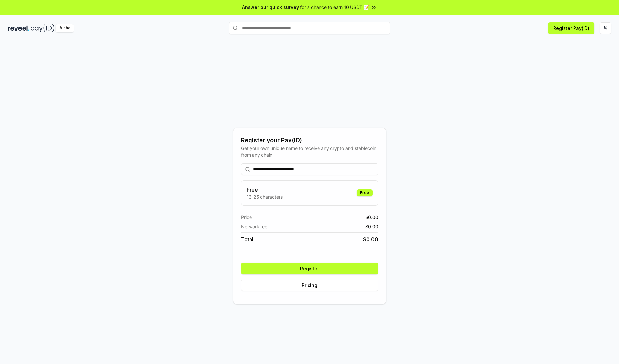  What do you see at coordinates (310, 285) in the screenshot?
I see `button: Pricing` at bounding box center [310, 285].